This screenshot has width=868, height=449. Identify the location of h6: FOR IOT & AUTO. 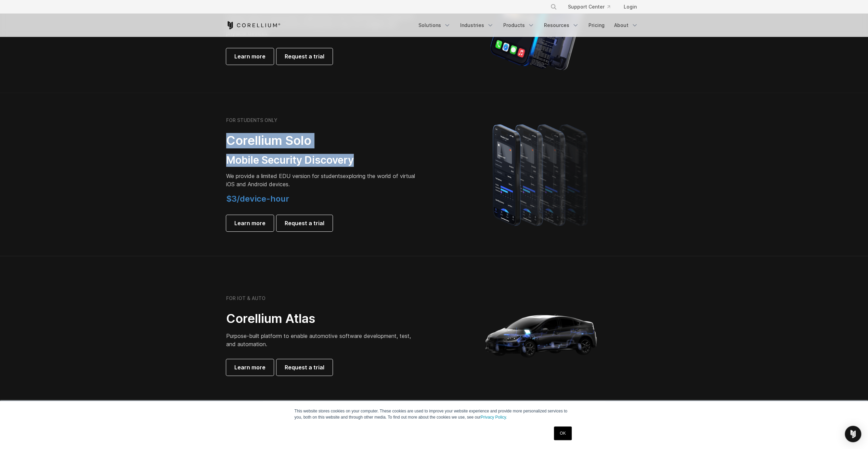
(246, 298).